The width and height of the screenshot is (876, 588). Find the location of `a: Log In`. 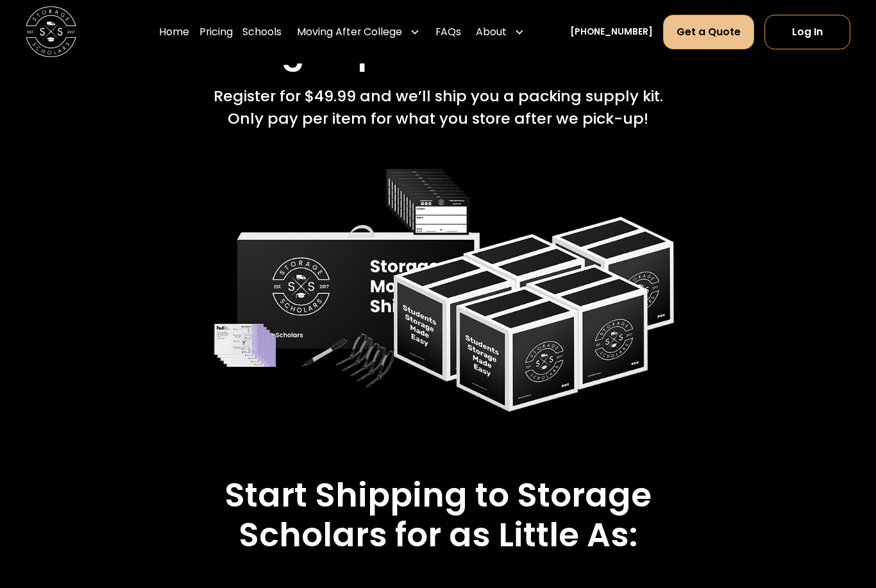

a: Log In is located at coordinates (807, 32).